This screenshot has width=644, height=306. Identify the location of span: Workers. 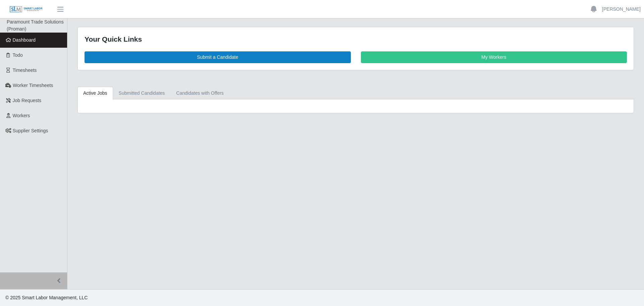
(21, 116).